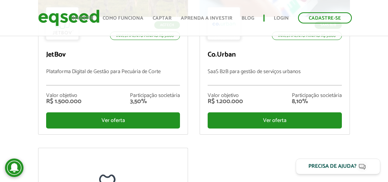 The height and width of the screenshot is (182, 388). Describe the element at coordinates (317, 101) in the screenshot. I see `div: 8,10%` at that location.